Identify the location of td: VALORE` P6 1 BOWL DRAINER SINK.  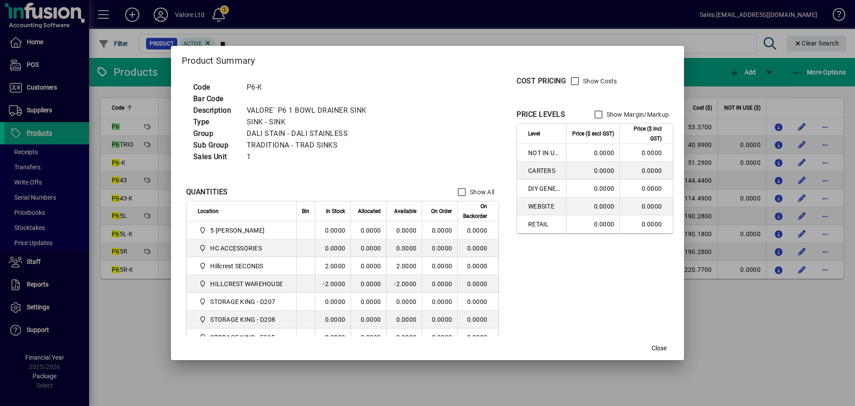
(309, 110).